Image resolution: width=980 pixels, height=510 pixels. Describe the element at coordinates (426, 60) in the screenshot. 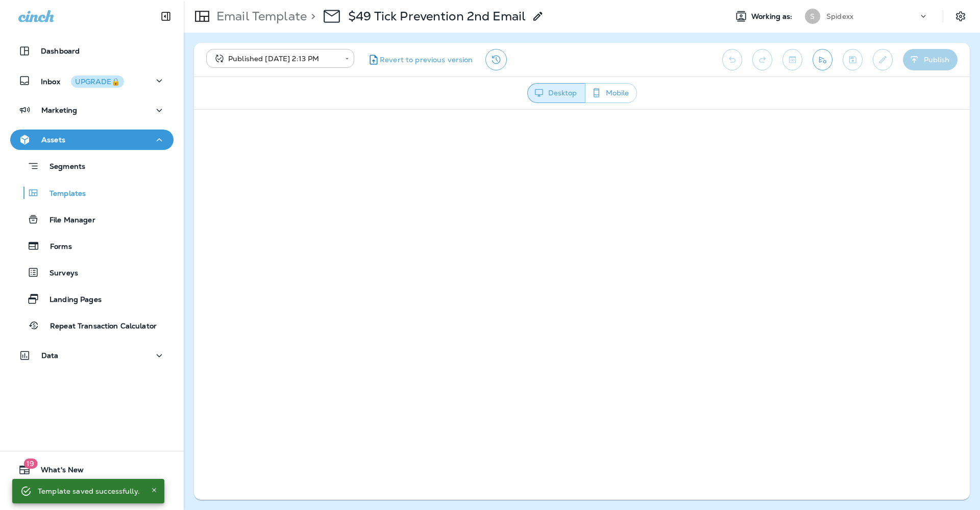

I see `span: Revert to previous version` at that location.